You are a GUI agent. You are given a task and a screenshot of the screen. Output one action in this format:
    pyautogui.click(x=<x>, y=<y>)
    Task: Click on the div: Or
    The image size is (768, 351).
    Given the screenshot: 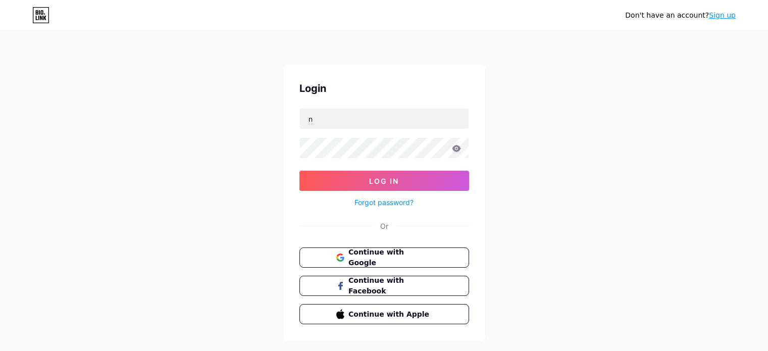 What is the action you would take?
    pyautogui.click(x=384, y=226)
    